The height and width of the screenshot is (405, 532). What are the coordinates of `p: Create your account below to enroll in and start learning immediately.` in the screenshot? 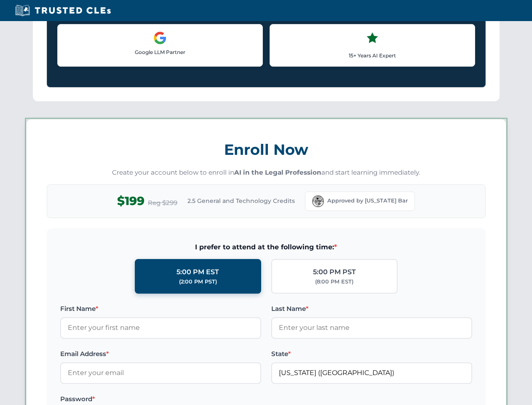 It's located at (266, 173).